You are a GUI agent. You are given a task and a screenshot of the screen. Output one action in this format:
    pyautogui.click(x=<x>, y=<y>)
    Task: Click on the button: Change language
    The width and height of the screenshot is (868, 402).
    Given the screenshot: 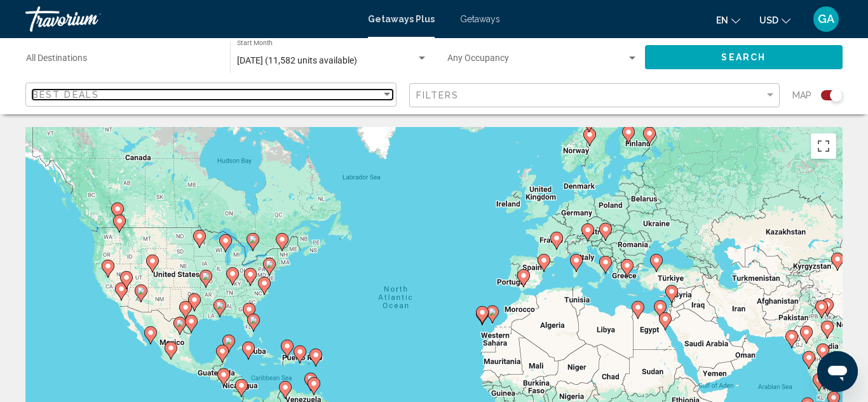 What is the action you would take?
    pyautogui.click(x=728, y=20)
    